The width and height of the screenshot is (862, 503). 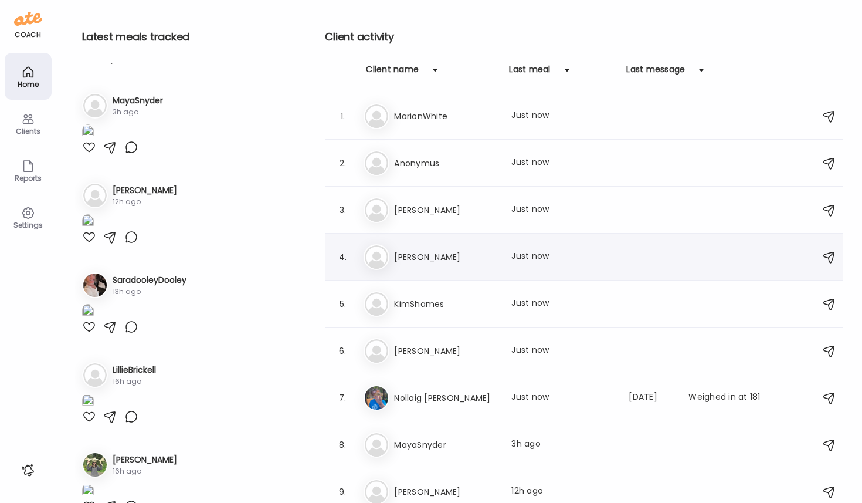 I want to click on div: Weighed in at 181, so click(x=740, y=398).